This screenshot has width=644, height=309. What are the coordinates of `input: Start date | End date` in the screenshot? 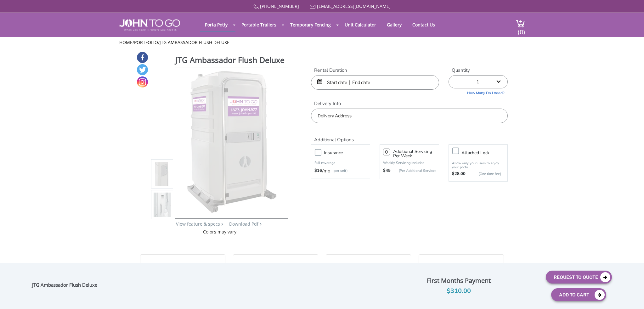 It's located at (375, 83).